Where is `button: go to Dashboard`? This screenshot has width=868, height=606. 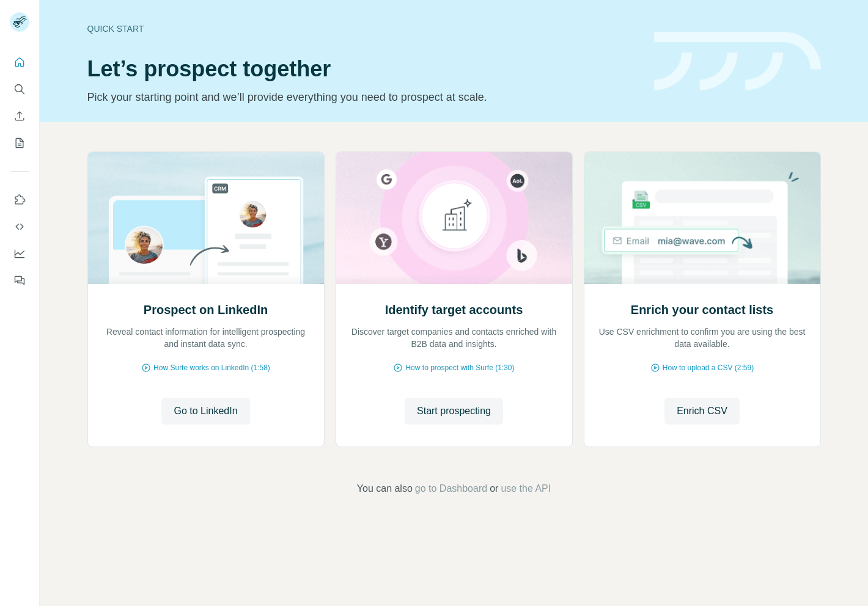
button: go to Dashboard is located at coordinates (451, 489).